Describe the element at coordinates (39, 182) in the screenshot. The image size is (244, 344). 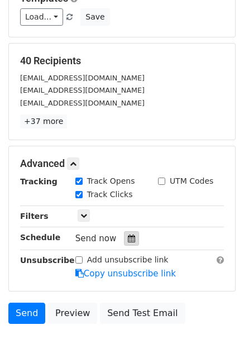
I see `strong: Tracking` at that location.